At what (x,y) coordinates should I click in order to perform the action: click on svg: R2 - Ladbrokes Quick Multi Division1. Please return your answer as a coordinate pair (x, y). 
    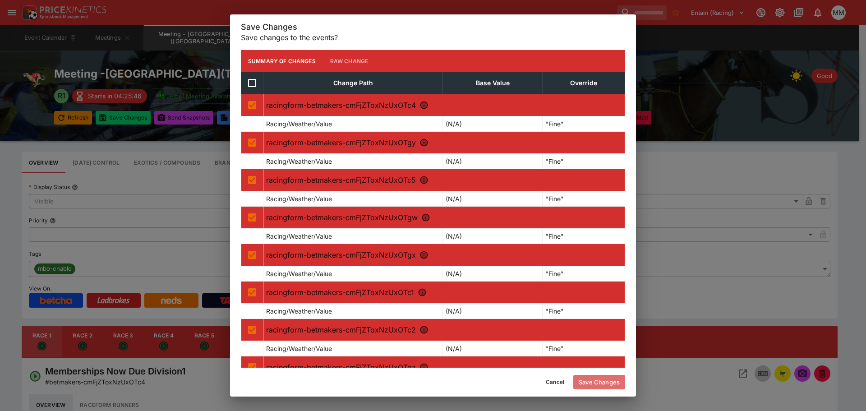
    Looking at the image, I should click on (424, 143).